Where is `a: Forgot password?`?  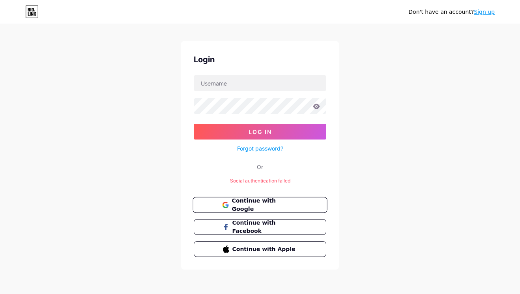 a: Forgot password? is located at coordinates (260, 148).